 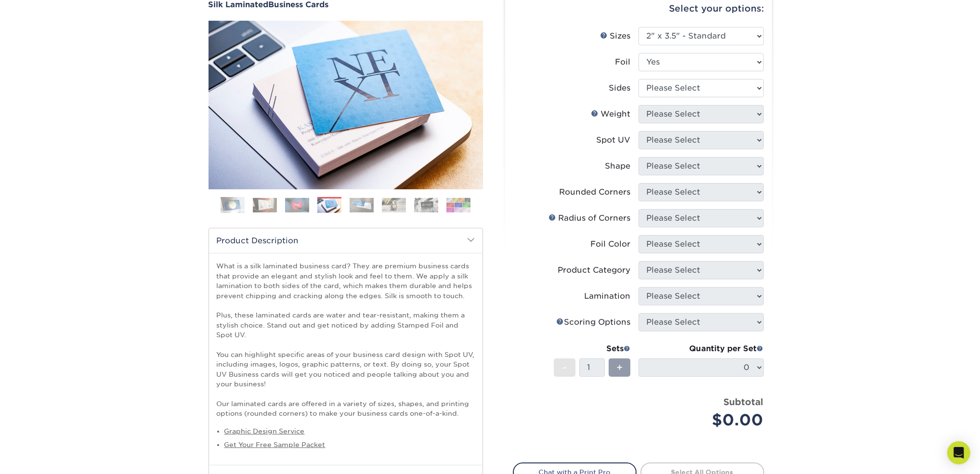 What do you see at coordinates (595, 192) in the screenshot?
I see `div: Rounded Corners` at bounding box center [595, 192].